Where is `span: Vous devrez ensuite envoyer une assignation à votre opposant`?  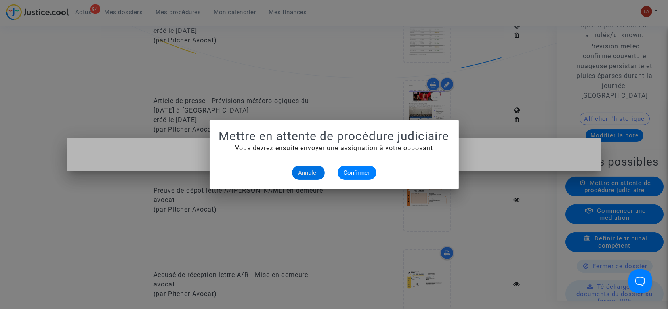
span: Vous devrez ensuite envoyer une assignation à votre opposant is located at coordinates (334, 148).